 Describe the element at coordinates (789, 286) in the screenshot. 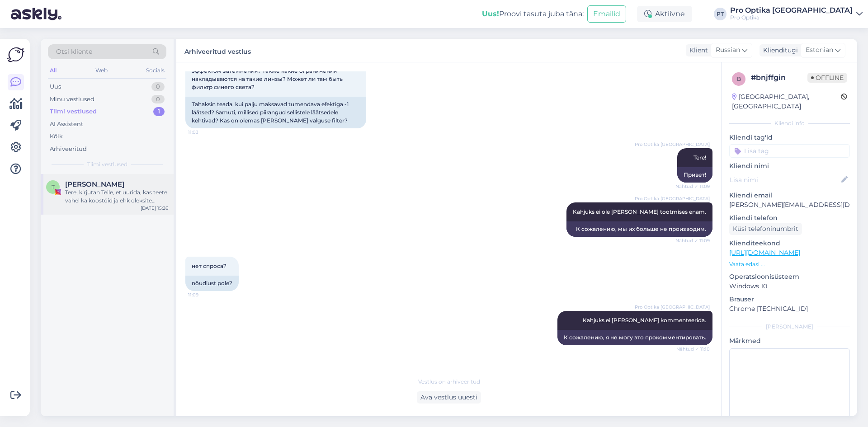

I see `p: Windows 10` at that location.